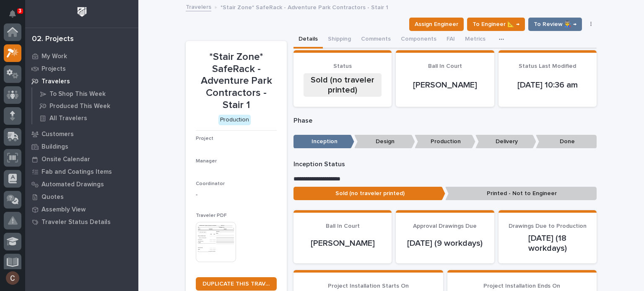  What do you see at coordinates (450, 40) in the screenshot?
I see `button: FAI` at bounding box center [450, 40].